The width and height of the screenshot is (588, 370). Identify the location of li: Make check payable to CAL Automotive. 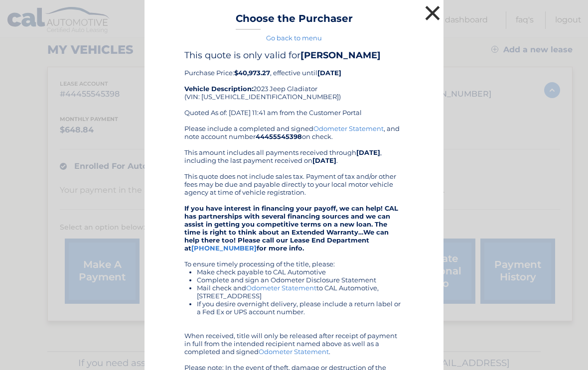
(300, 272).